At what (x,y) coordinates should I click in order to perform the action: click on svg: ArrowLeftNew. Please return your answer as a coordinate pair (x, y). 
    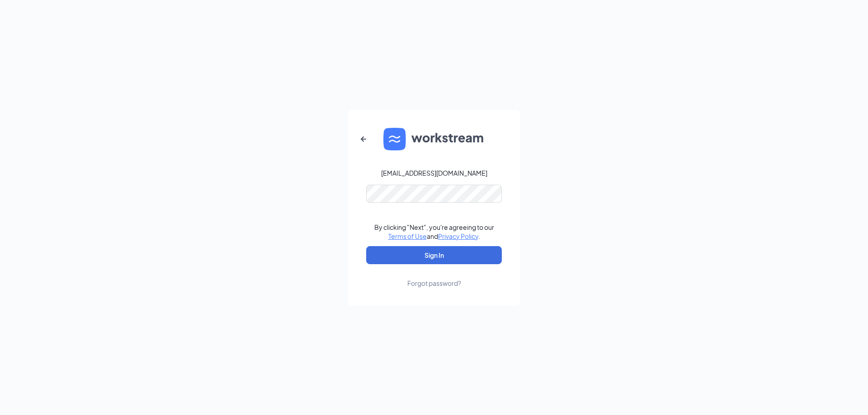
    Looking at the image, I should click on (364, 139).